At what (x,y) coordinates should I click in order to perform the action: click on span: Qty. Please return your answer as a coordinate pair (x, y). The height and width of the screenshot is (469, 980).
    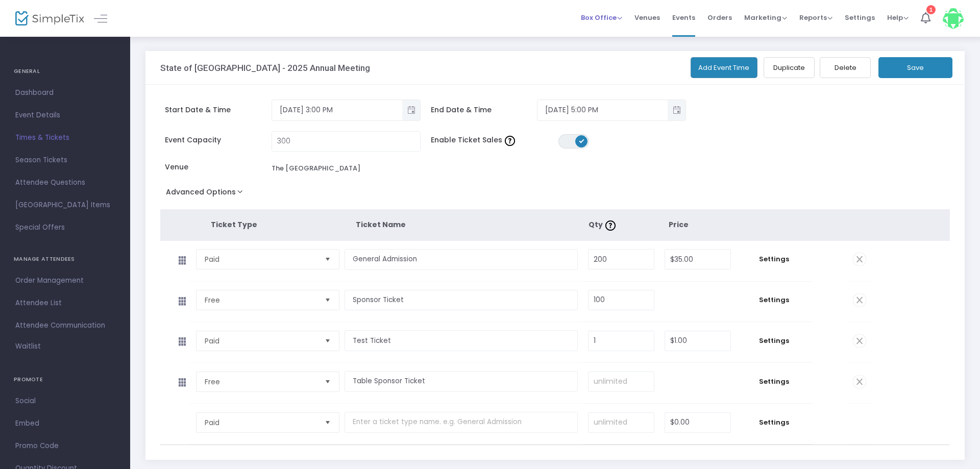
    Looking at the image, I should click on (604, 224).